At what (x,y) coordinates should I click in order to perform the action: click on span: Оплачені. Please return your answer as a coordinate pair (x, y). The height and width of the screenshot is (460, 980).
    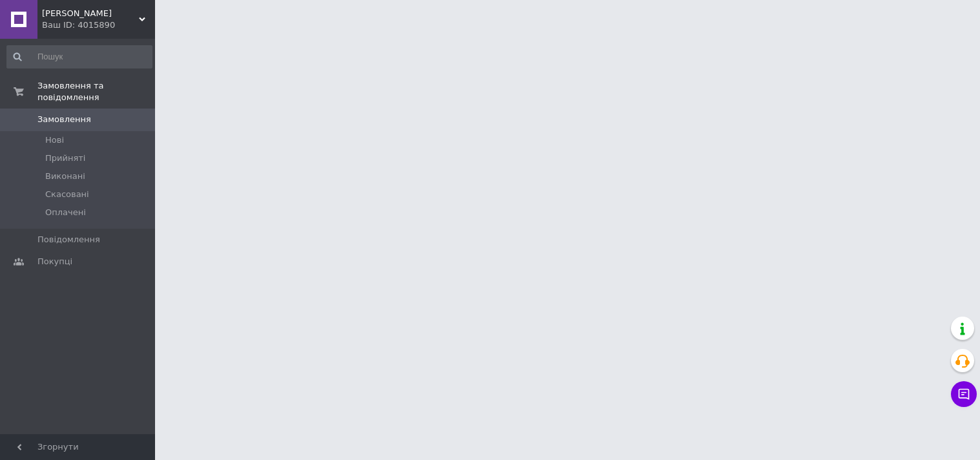
    Looking at the image, I should click on (65, 212).